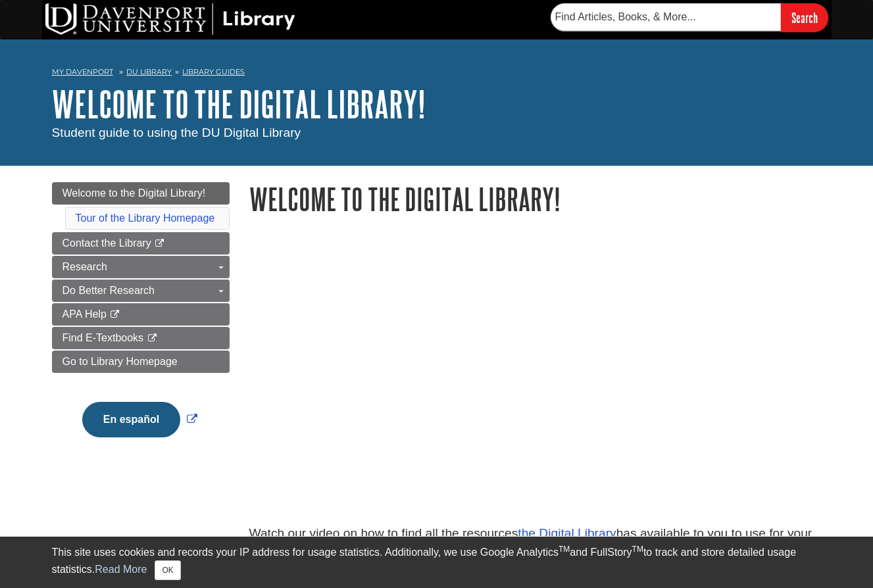  What do you see at coordinates (134, 193) in the screenshot?
I see `span: Welcome to the Digital Library!` at bounding box center [134, 193].